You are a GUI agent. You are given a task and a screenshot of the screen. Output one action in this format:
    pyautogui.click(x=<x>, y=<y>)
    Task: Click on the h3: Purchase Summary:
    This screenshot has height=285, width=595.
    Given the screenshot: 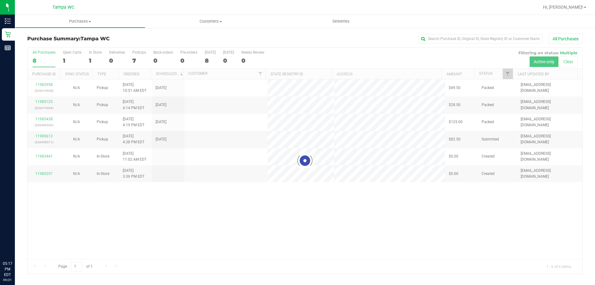 What is the action you would take?
    pyautogui.click(x=120, y=39)
    